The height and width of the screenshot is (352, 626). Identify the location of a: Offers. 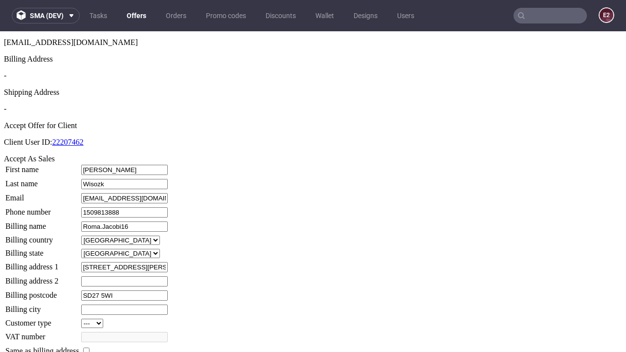
(136, 16).